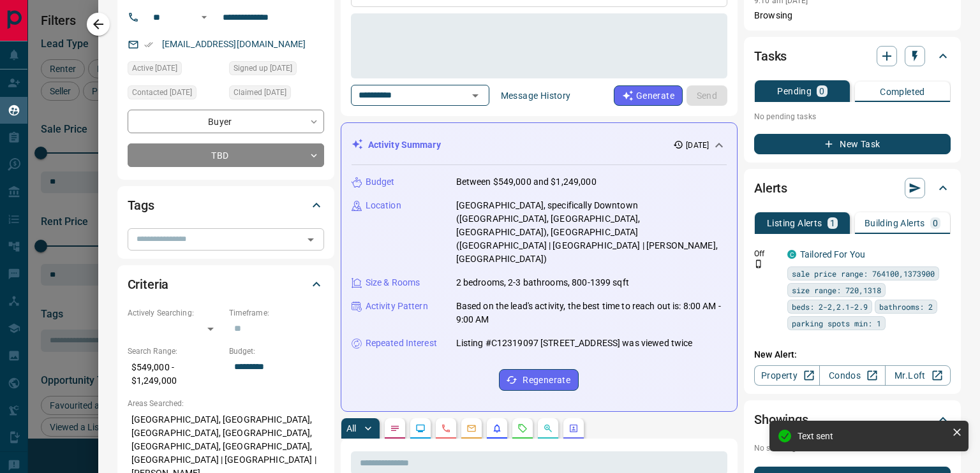 The image size is (980, 473). What do you see at coordinates (917, 376) in the screenshot?
I see `a: Mr.Loft` at bounding box center [917, 376].